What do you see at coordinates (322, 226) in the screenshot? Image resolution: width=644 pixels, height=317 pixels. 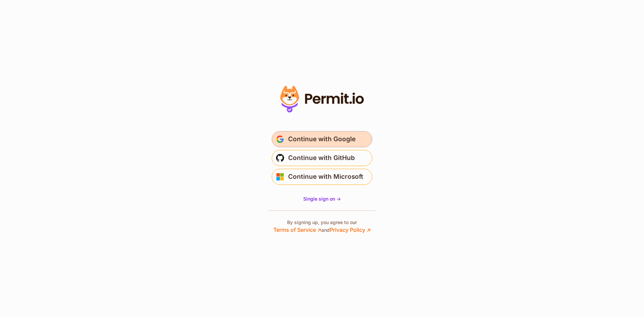 I see `p: By signing up, you agree to our and` at bounding box center [322, 226].